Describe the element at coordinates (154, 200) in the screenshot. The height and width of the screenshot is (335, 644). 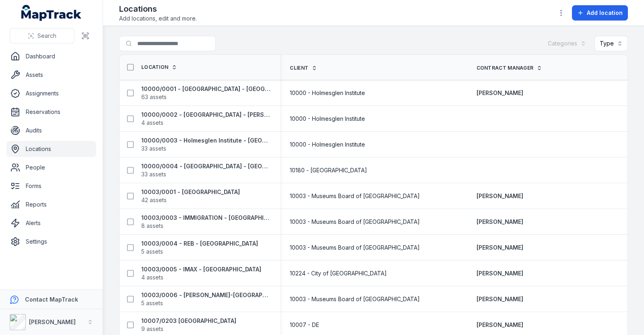
I see `span: 42 assets` at that location.